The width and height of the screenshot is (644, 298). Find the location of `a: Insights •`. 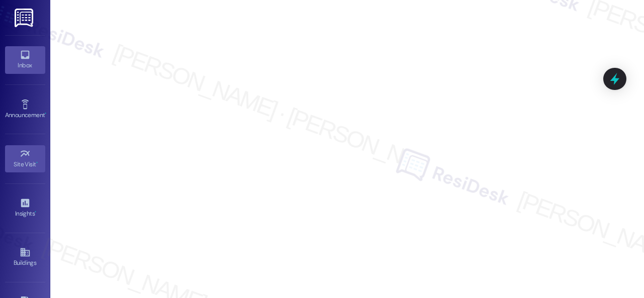

a: Insights • is located at coordinates (25, 208).